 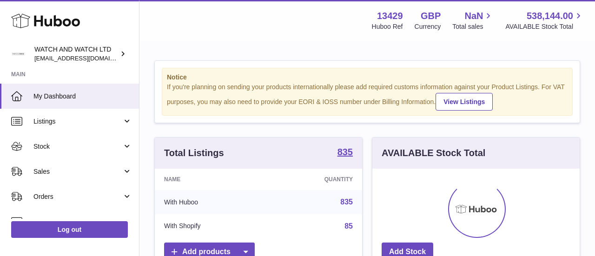 What do you see at coordinates (367, 97) in the screenshot?
I see `div: If you're planning on sending your products internationally please add required customs informati...` at bounding box center [367, 97].